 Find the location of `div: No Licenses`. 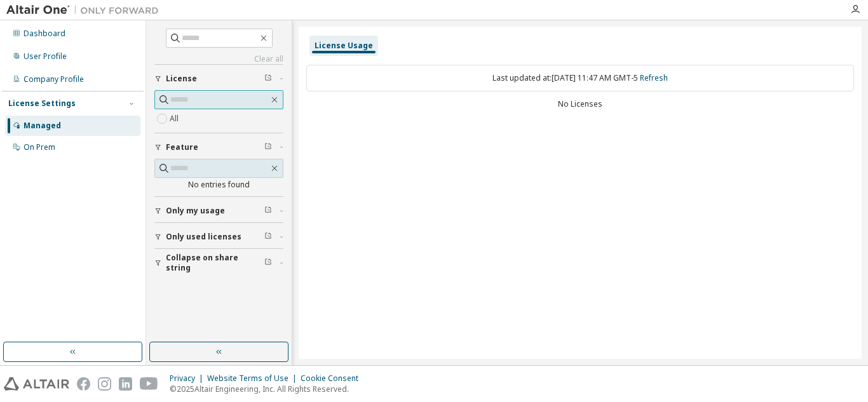

div: No Licenses is located at coordinates (580, 104).